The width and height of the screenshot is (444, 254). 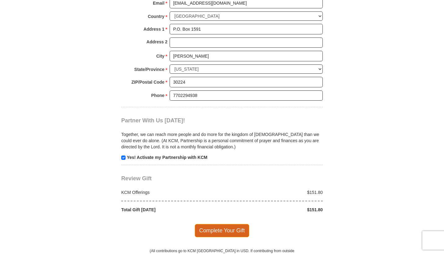 I want to click on strong: Phone, so click(x=158, y=95).